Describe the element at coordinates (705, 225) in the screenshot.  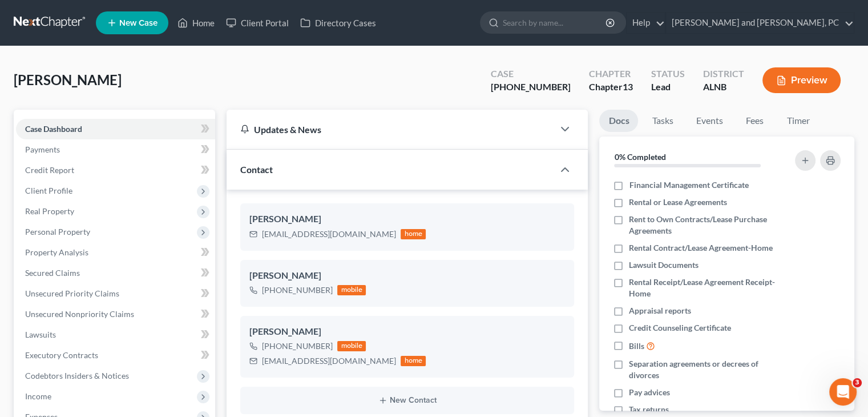
I see `span: Rent to Own Contracts/Lease Purchase Agreements` at that location.